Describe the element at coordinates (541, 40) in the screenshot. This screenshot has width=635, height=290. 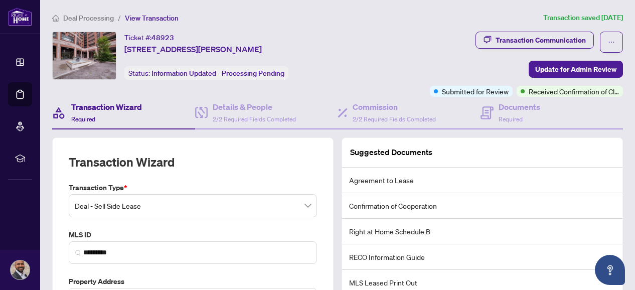
I see `div: Transaction Communication` at that location.